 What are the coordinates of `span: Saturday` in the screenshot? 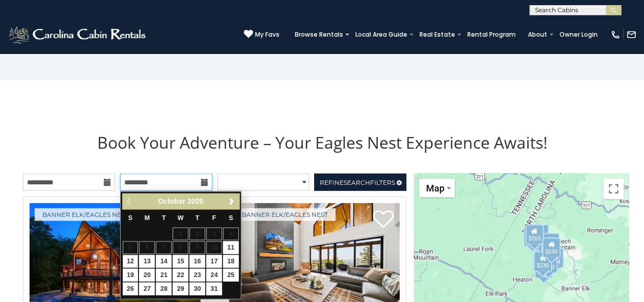 It's located at (231, 217).